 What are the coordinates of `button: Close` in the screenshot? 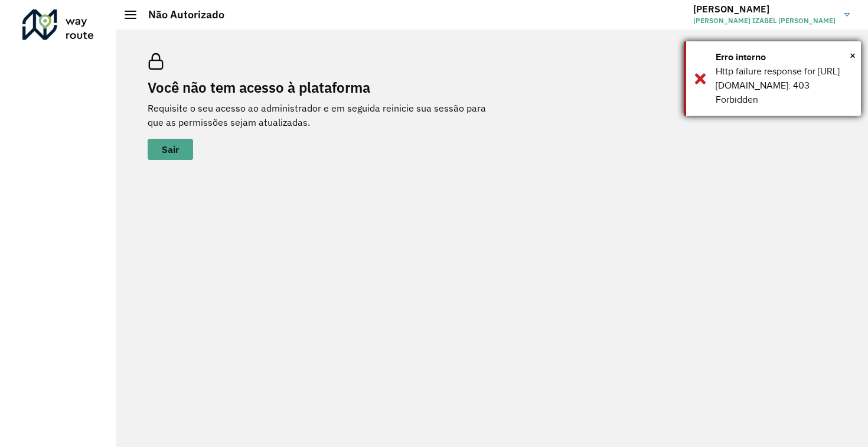 It's located at (853, 56).